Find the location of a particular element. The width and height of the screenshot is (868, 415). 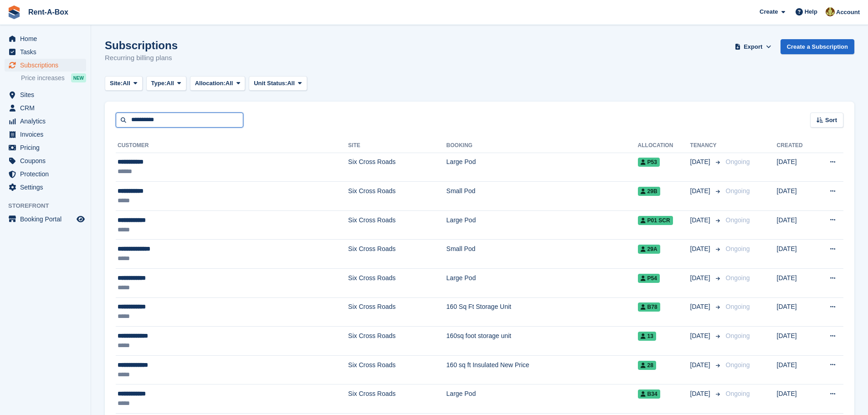

span: Site: is located at coordinates (116, 83).